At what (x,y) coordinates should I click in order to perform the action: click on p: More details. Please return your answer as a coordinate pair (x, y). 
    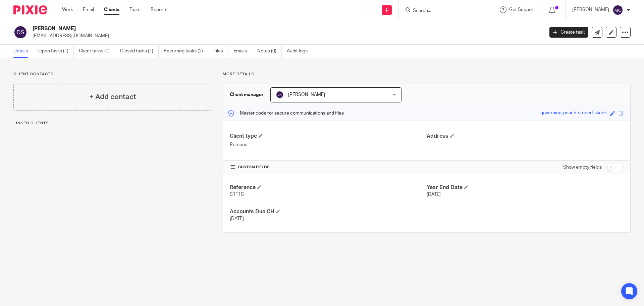
    Looking at the image, I should click on (426, 74).